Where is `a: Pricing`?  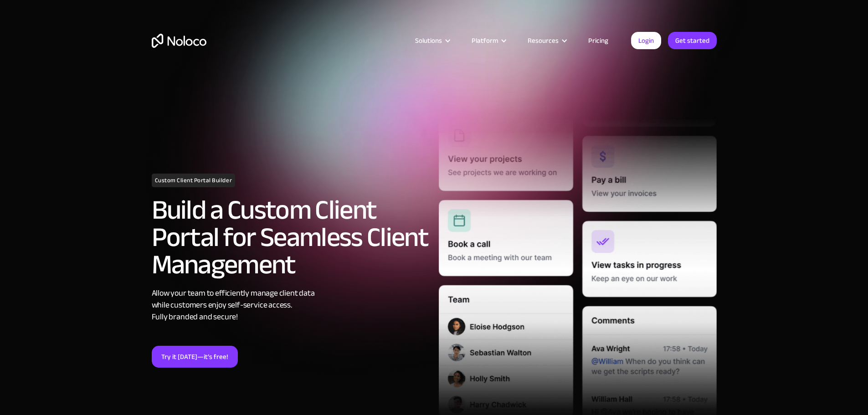
a: Pricing is located at coordinates (598, 40).